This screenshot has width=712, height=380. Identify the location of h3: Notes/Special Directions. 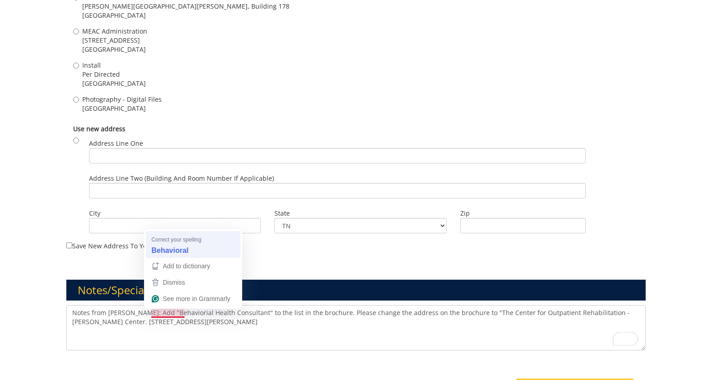
(356, 290).